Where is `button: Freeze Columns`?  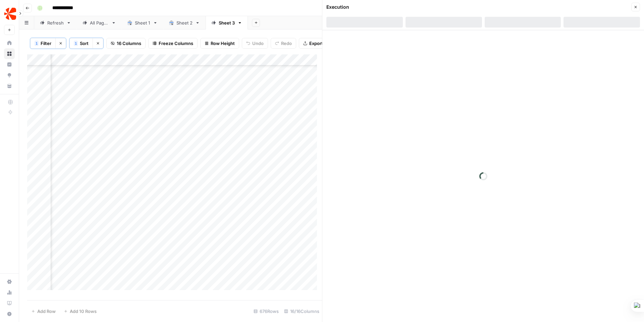
button: Freeze Columns is located at coordinates (173, 43).